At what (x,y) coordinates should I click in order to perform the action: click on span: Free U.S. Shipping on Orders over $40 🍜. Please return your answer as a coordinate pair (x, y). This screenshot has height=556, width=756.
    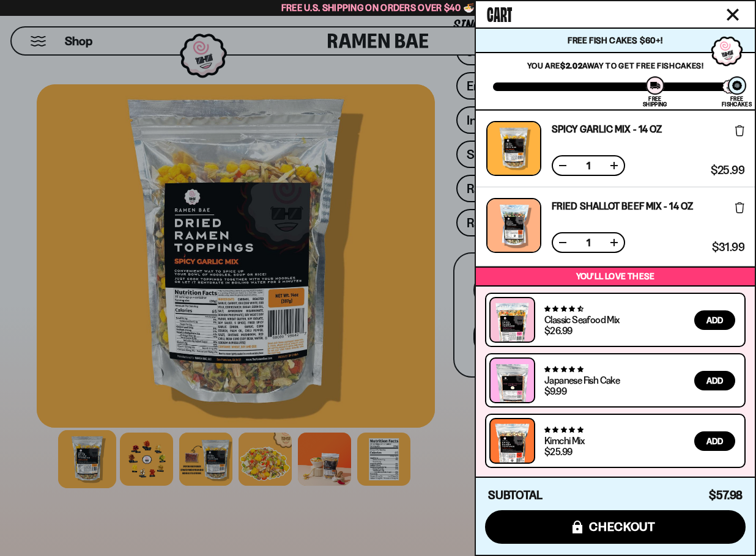
    Looking at the image, I should click on (378, 7).